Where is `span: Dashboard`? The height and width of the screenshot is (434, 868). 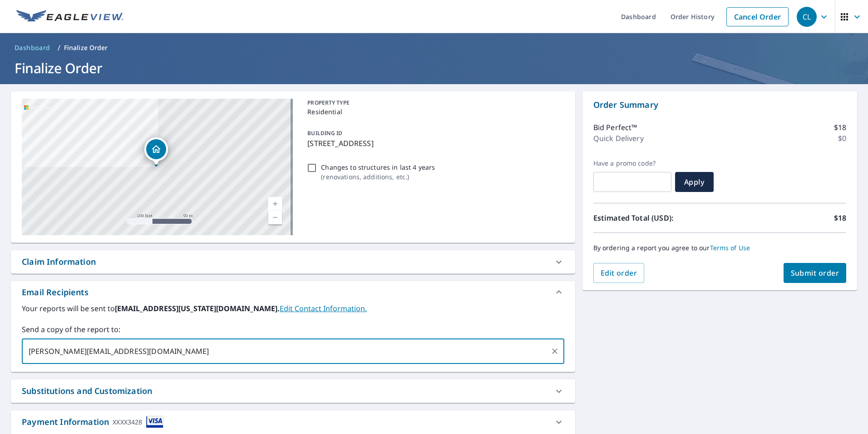 span: Dashboard is located at coordinates (32, 48).